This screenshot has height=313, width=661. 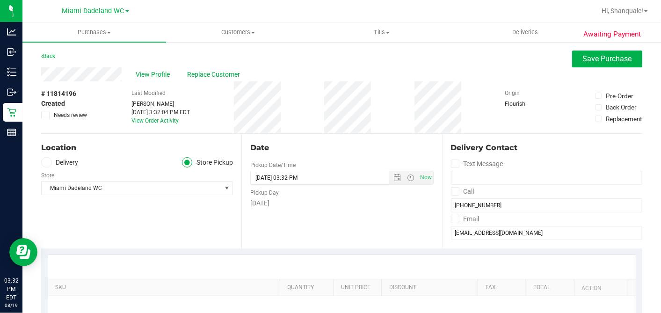 I want to click on a: Quantity, so click(x=309, y=288).